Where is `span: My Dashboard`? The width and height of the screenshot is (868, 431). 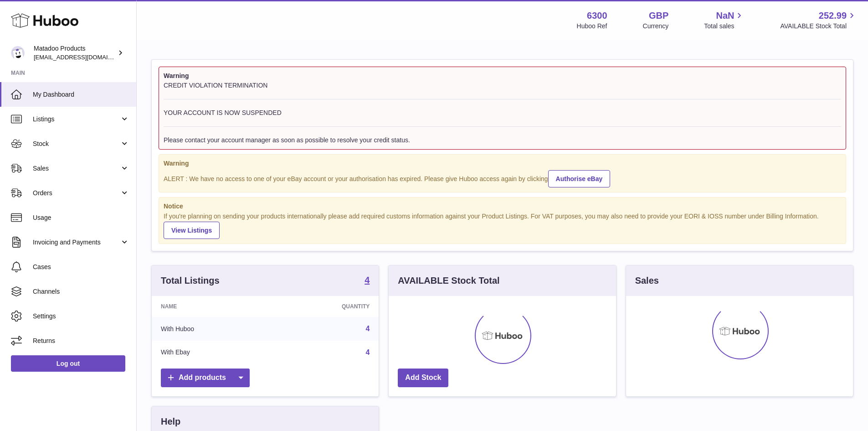
span: My Dashboard is located at coordinates (81, 95).